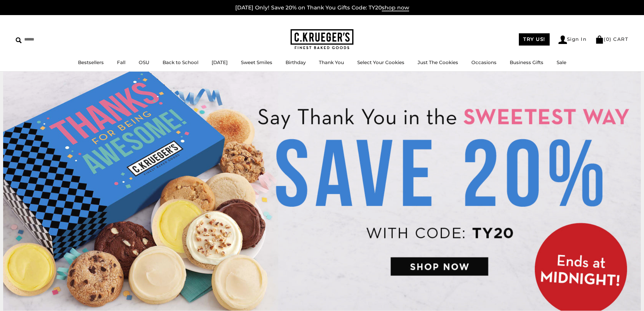 The width and height of the screenshot is (644, 311). I want to click on span: 0, so click(608, 39).